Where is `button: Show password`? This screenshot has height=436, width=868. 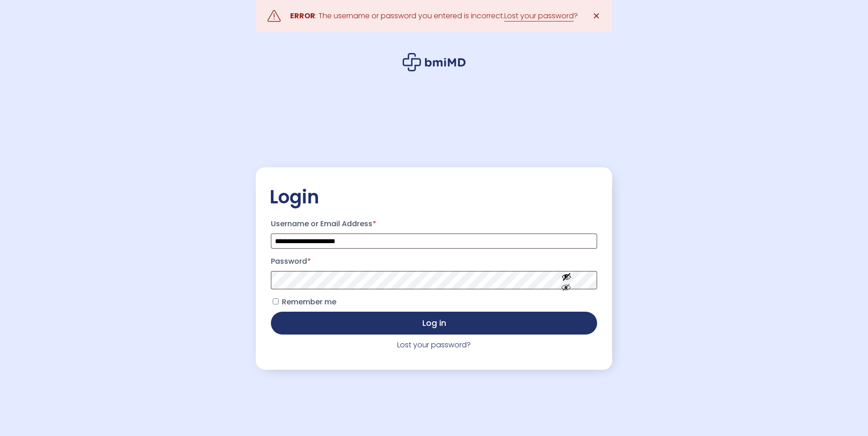 button: Show password is located at coordinates (566, 280).